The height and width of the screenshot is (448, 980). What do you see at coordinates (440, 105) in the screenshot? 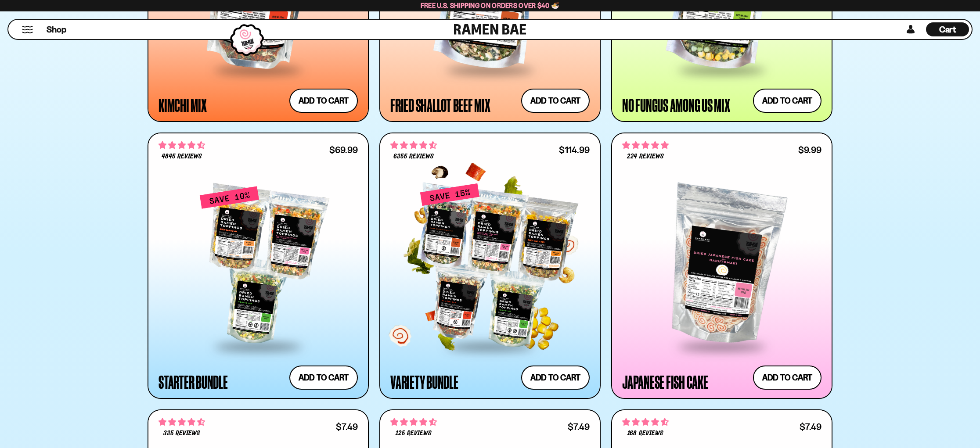
I see `div: Fried Shallot Beef Mix` at bounding box center [440, 105].